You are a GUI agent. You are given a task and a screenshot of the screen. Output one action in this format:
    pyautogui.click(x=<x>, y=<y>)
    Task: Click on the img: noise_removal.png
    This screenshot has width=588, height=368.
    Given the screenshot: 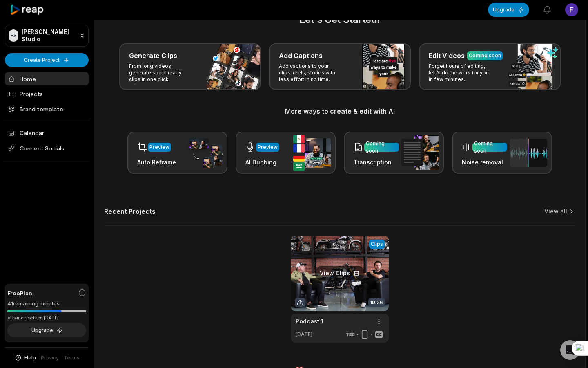 What is the action you would take?
    pyautogui.click(x=528, y=153)
    